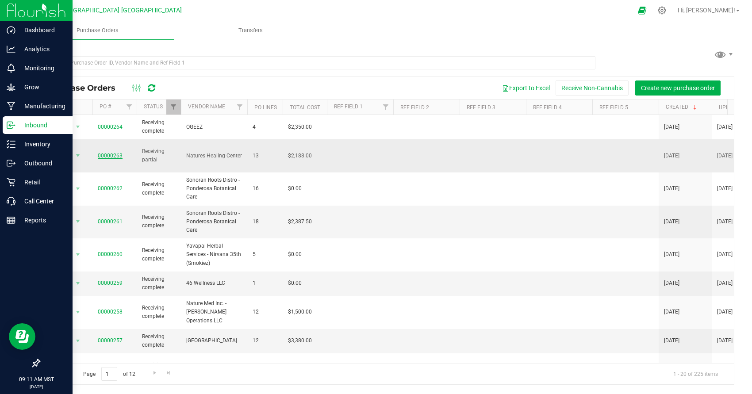 The height and width of the screenshot is (394, 752). What do you see at coordinates (153, 107) in the screenshot?
I see `a: Status` at bounding box center [153, 107].